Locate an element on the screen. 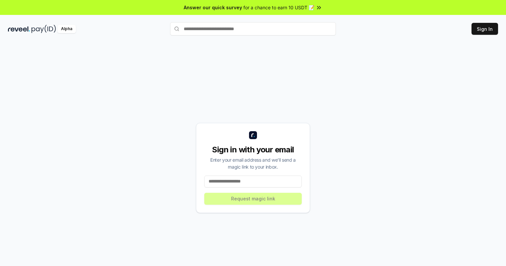 The image size is (506, 266). div: Alpha is located at coordinates (67, 29).